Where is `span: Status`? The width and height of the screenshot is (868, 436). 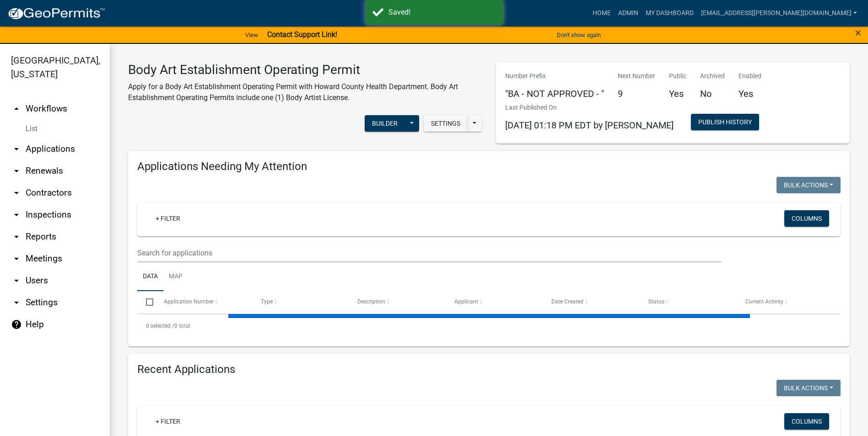
span: Status is located at coordinates (656, 302).